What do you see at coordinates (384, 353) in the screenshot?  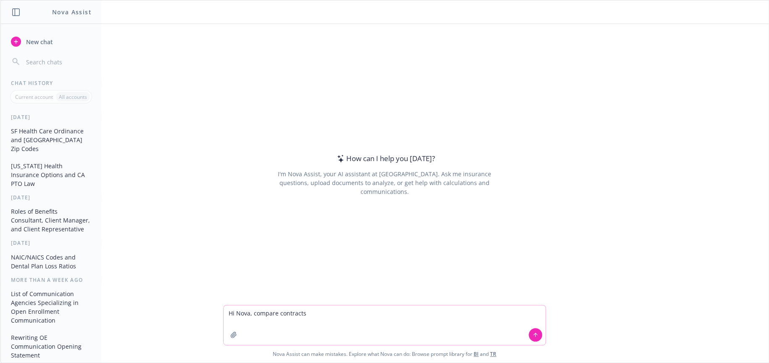 I see `span: Nova Assist can make mistakes. Explore what Nova can do: Browse prompt library for and` at bounding box center [384, 353].